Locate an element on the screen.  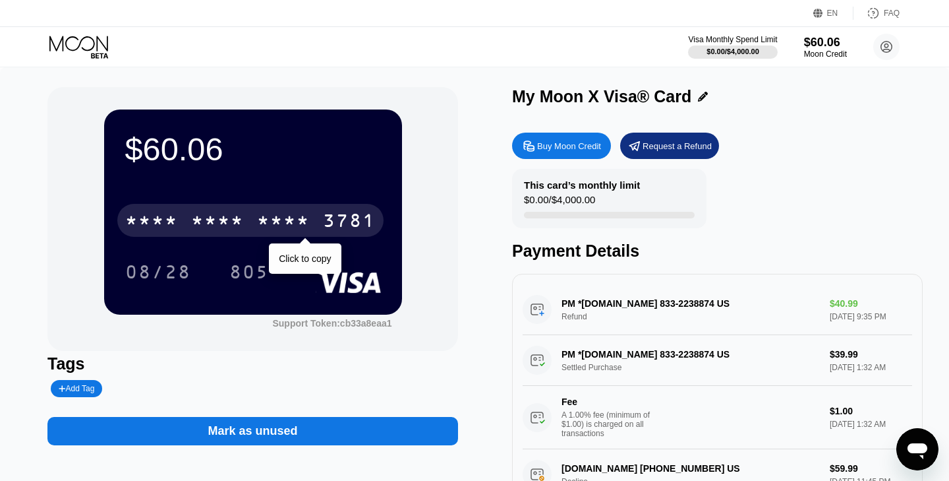
div: Tags is located at coordinates (252, 363).